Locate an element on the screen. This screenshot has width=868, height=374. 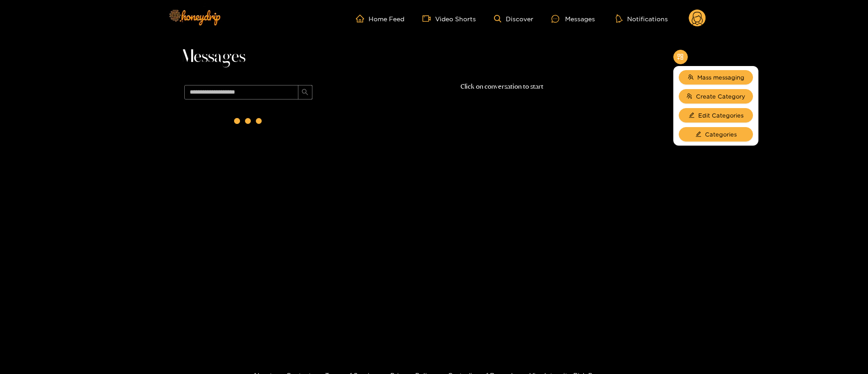
span: usergroup-add is located at coordinates (689, 96).